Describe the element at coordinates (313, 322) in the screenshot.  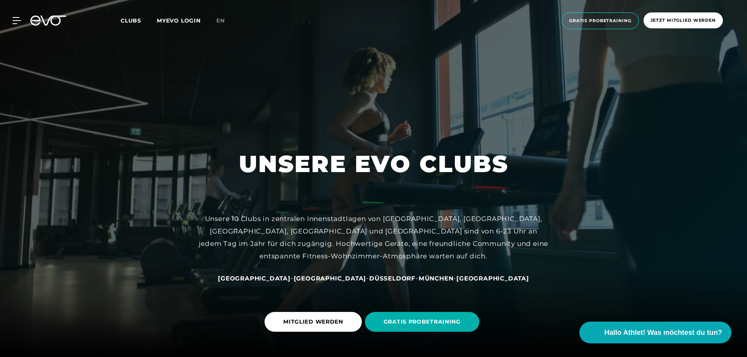
I see `span: MITGLIED WERDEN` at that location.